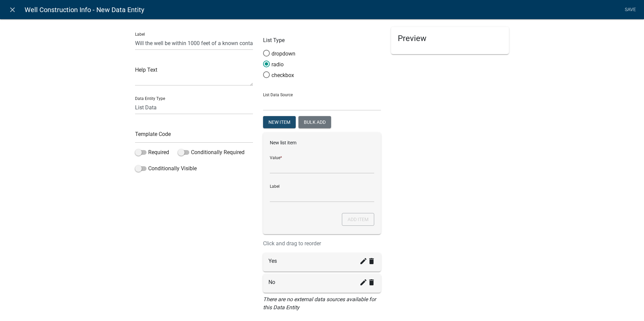 This screenshot has width=644, height=321. Describe the element at coordinates (322, 243) in the screenshot. I see `p: Click and drag to reorder` at that location.